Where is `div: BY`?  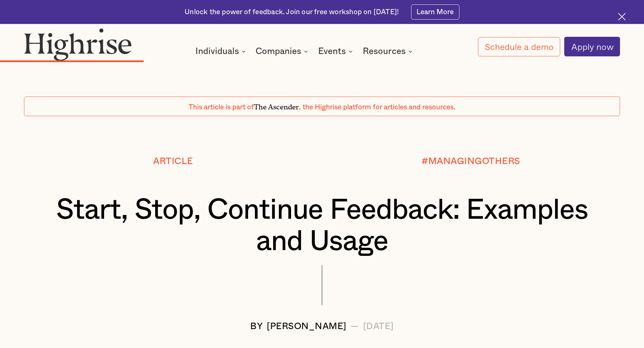 div: BY is located at coordinates (257, 327).